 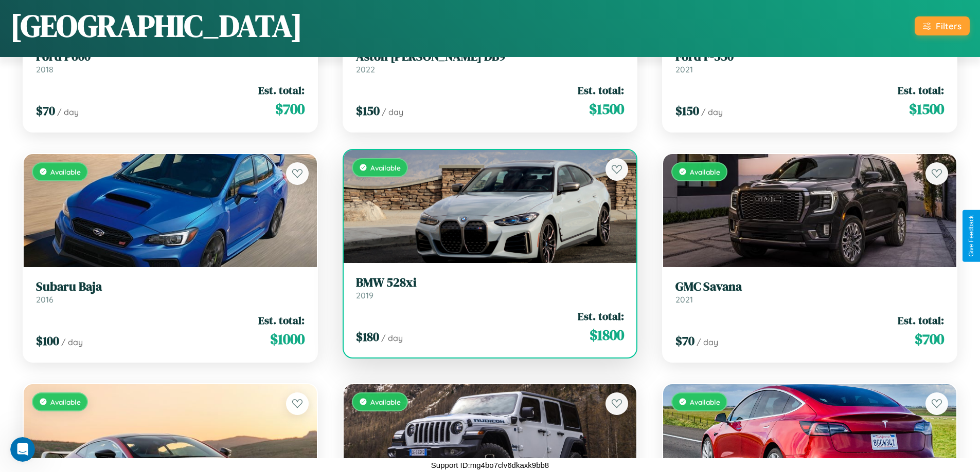 What do you see at coordinates (364, 295) in the screenshot?
I see `span: 2019` at bounding box center [364, 295].